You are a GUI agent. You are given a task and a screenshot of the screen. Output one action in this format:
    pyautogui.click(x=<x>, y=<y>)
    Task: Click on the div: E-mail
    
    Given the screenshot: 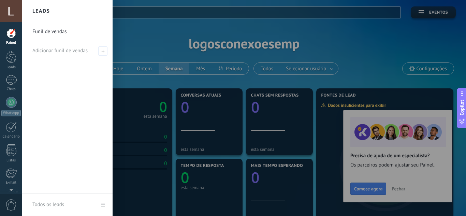 What is the action you would take?
    pyautogui.click(x=11, y=182)
    